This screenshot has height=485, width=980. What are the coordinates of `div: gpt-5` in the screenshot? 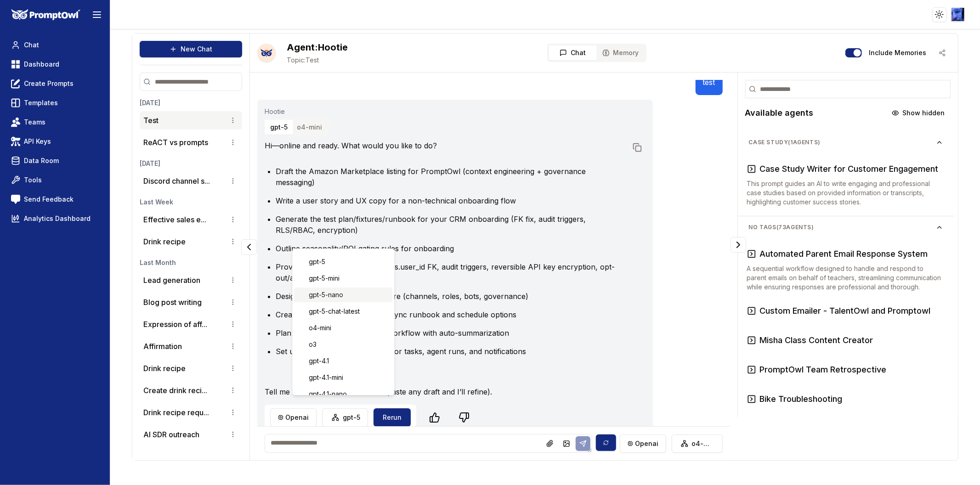 It's located at (344, 261).